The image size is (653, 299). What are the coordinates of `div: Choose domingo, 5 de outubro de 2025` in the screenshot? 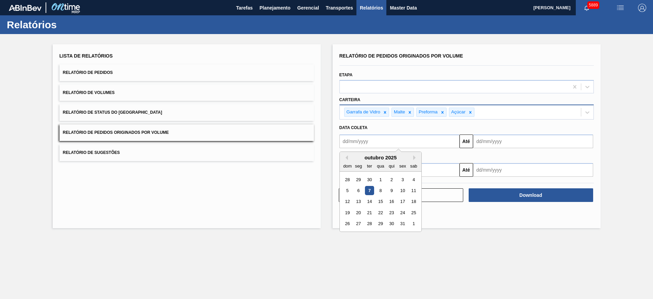 It's located at (347, 190).